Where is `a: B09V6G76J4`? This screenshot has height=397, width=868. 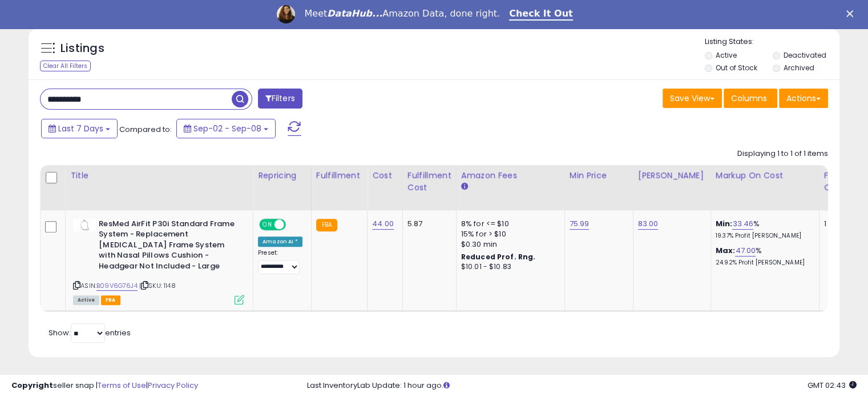
a: B09V6G76J4 is located at coordinates (117, 286).